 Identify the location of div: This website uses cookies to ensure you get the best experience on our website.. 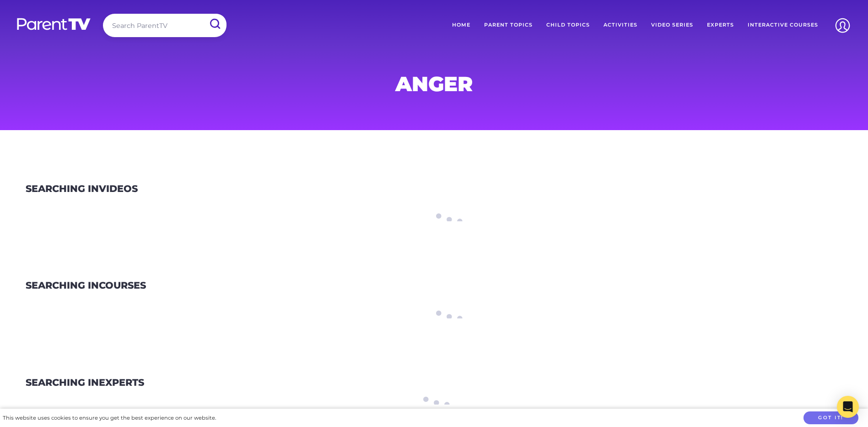
(109, 418).